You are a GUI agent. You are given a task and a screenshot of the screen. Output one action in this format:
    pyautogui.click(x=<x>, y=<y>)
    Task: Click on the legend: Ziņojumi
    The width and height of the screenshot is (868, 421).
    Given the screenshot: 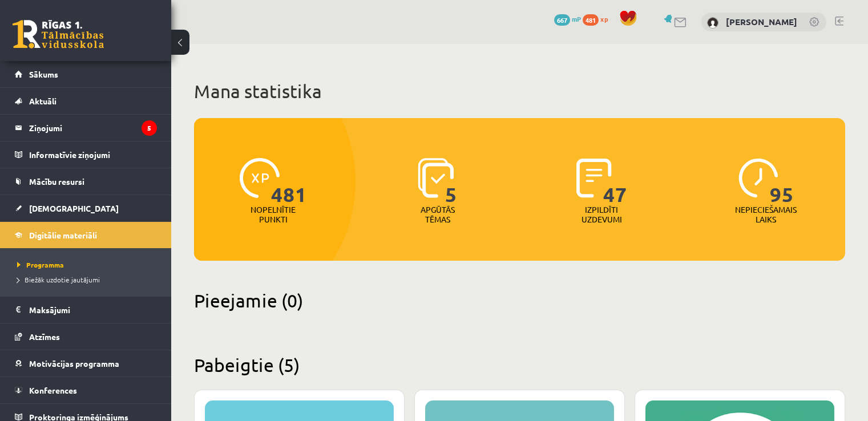 What is the action you would take?
    pyautogui.click(x=93, y=128)
    